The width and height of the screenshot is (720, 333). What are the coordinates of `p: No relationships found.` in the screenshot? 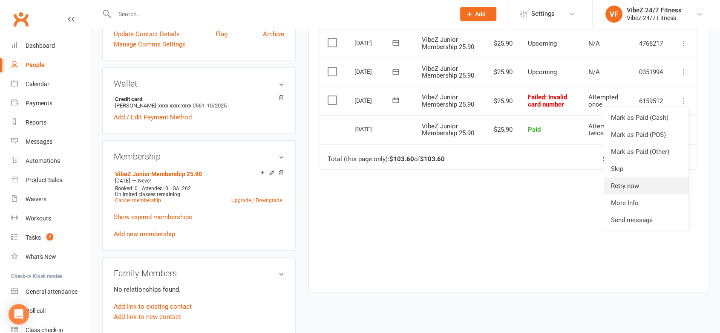 It's located at (199, 289).